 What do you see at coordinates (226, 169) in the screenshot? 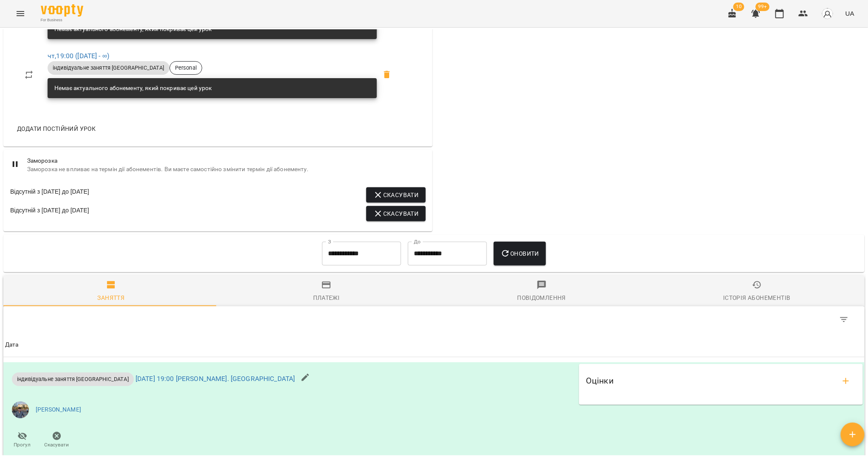
I see `span: Заморозка не впливає на термін дії абонементів. Ви маєте самостійно змінити термін дії абонементу.` at bounding box center [226, 169].